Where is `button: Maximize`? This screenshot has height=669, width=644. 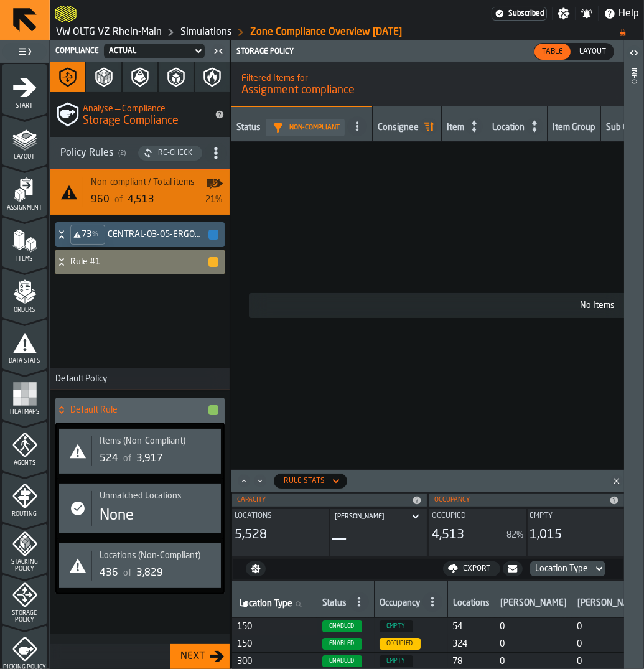
button: Maximize is located at coordinates (244, 481).